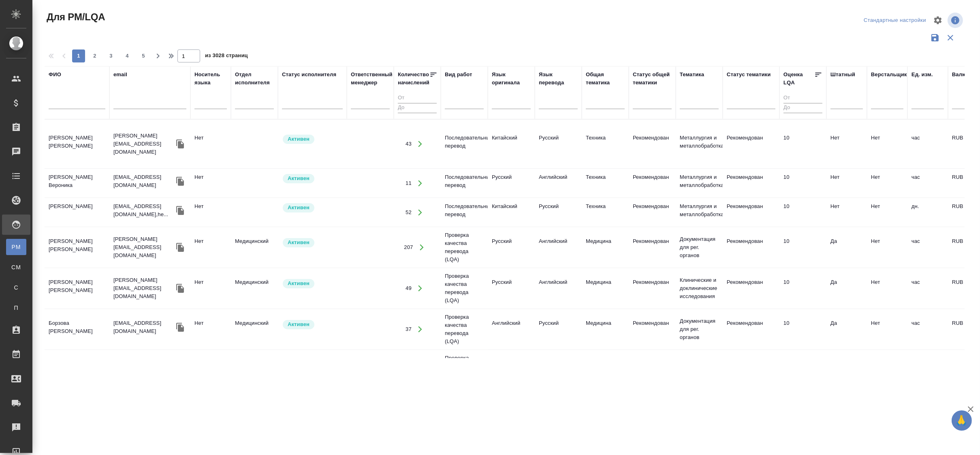  I want to click on span: 5, so click(143, 56).